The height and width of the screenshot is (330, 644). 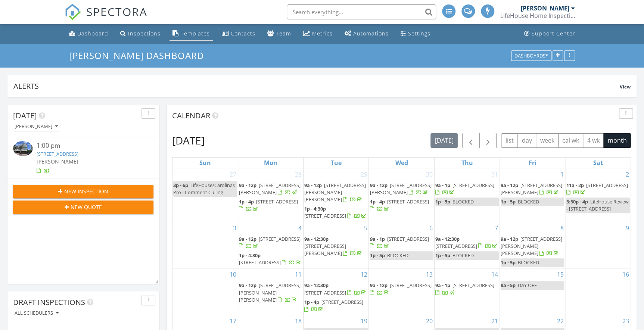 What do you see at coordinates (429, 274) in the screenshot?
I see `a: Go to August 13, 2025` at bounding box center [429, 274].